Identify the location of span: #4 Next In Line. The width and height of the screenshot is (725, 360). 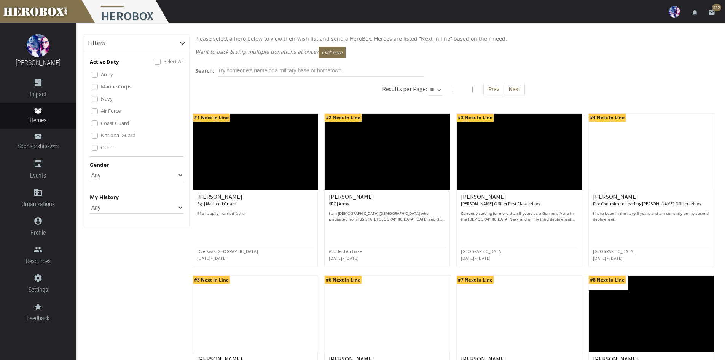
(607, 117).